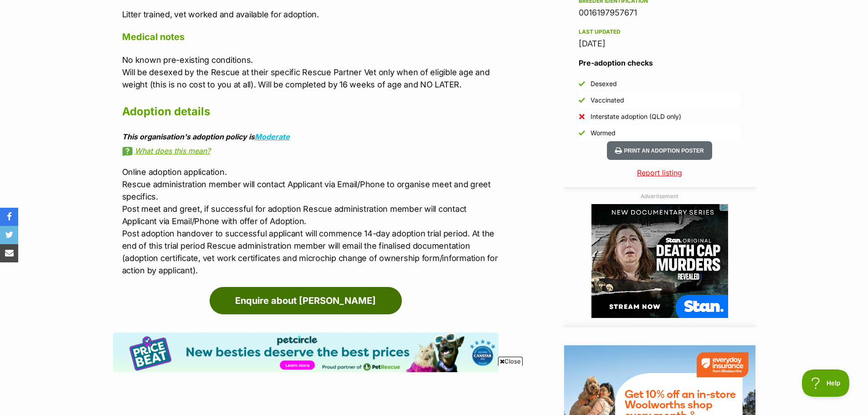 The height and width of the screenshot is (415, 868). I want to click on button: Print an adoption poster, so click(659, 150).